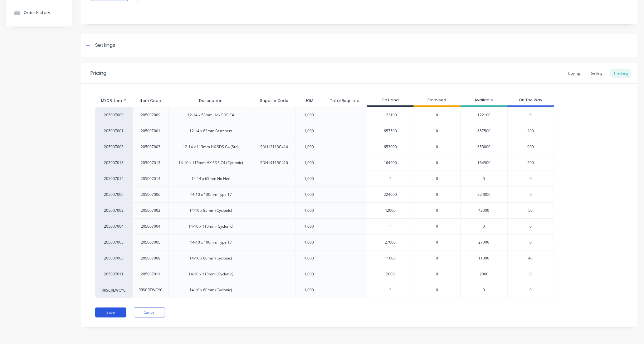 This screenshot has height=344, width=644. I want to click on div: SDH12113C414, so click(274, 147).